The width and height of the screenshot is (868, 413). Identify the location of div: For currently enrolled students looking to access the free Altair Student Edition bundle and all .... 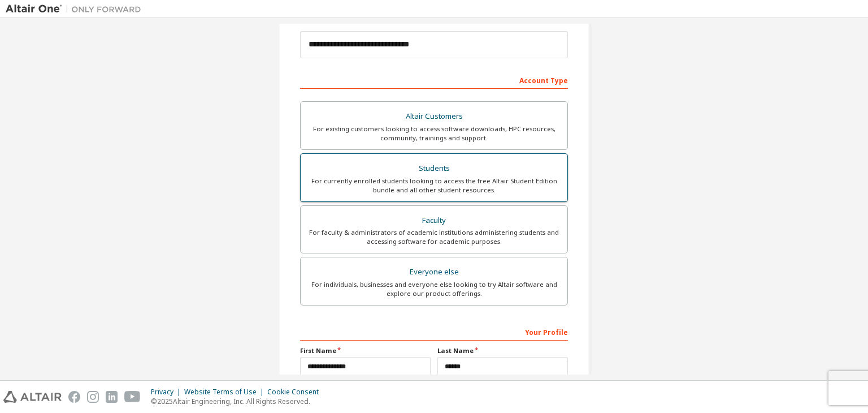
(434, 185).